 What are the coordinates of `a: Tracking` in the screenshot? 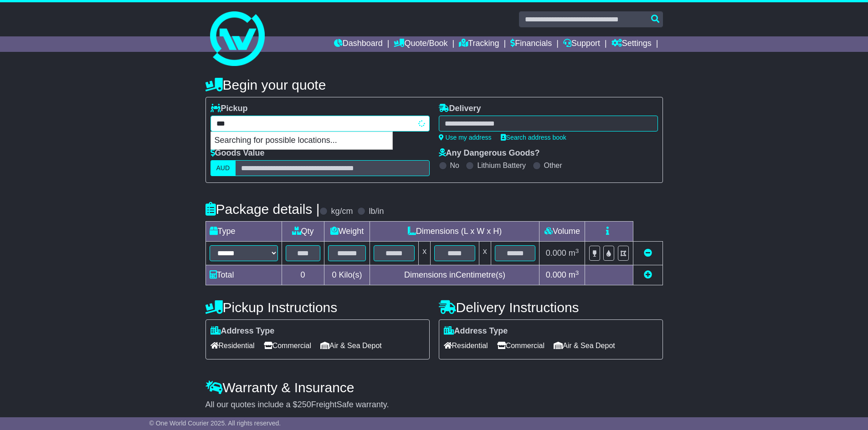 It's located at (479, 44).